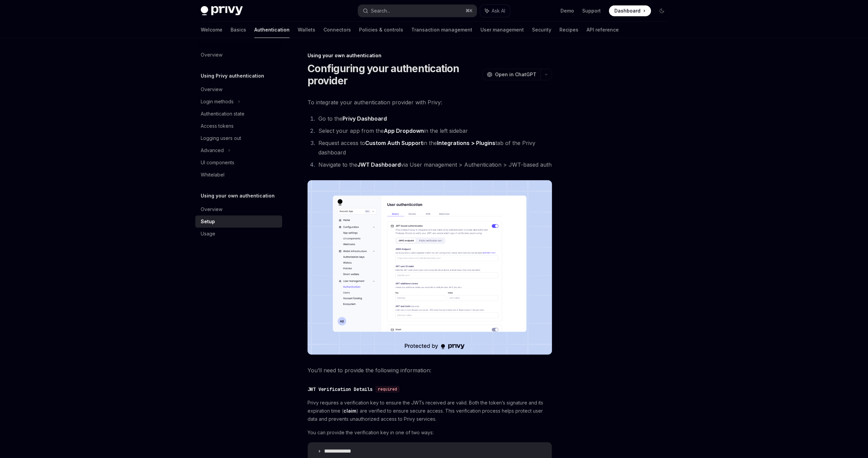 The width and height of the screenshot is (868, 458). I want to click on strong: Custom Auth Support, so click(394, 143).